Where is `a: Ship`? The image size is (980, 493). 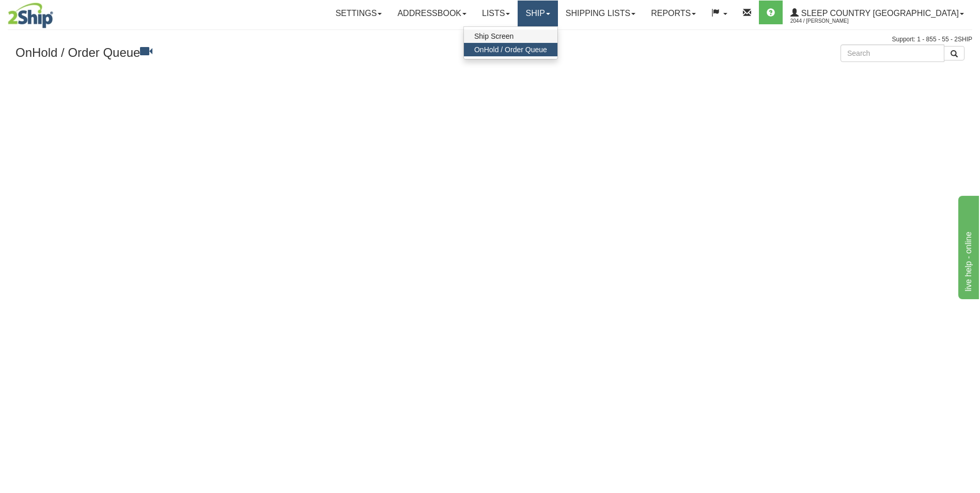 a: Ship is located at coordinates (537, 14).